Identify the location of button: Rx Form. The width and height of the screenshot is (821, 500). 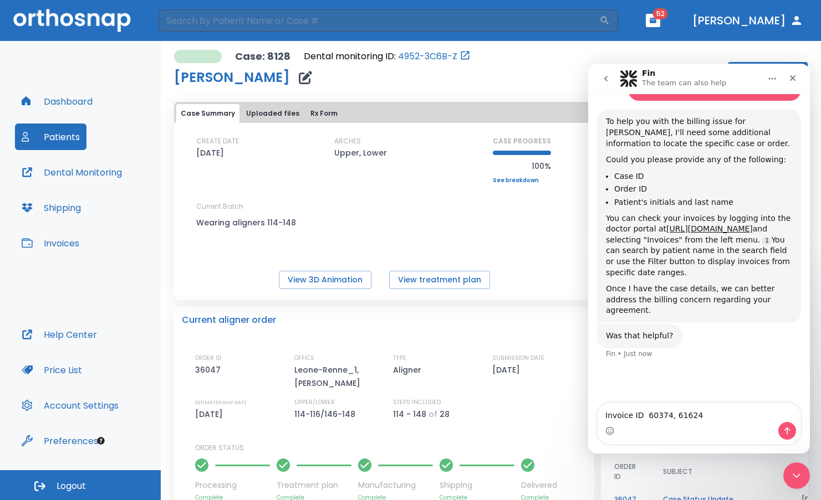
(324, 114).